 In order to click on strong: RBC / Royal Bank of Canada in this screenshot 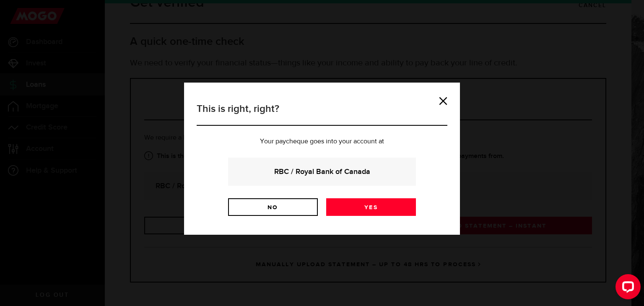, I will do `click(322, 171)`.